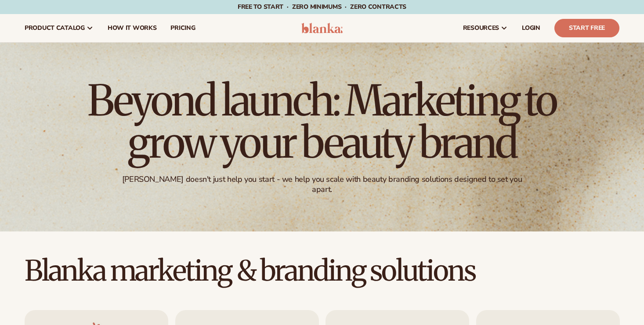  I want to click on span: product catalog, so click(55, 28).